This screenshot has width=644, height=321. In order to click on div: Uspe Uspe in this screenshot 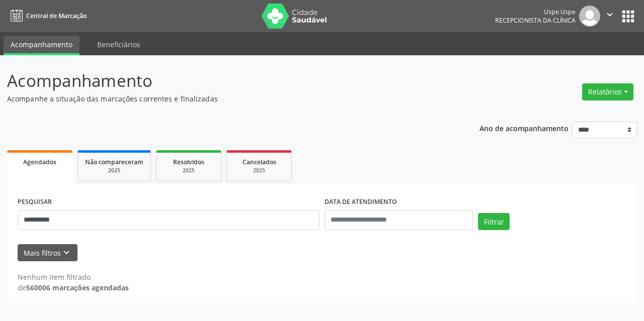, I will do `click(535, 12)`.